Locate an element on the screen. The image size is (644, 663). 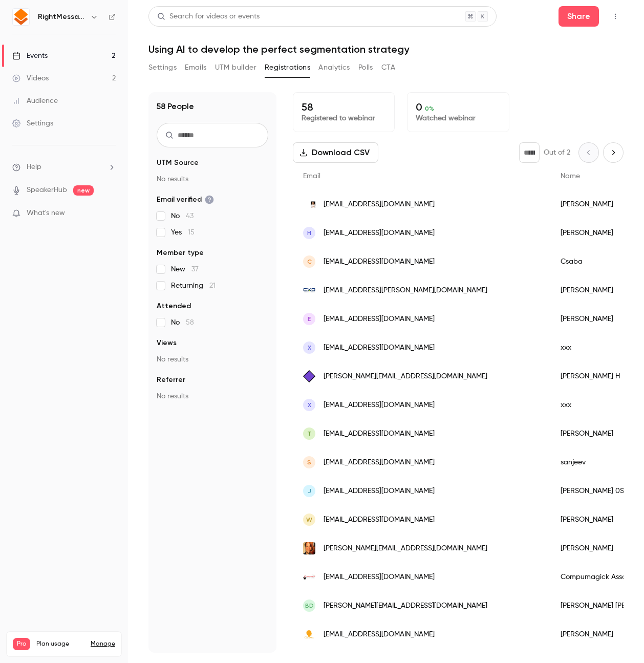
h1: Using AI to develop the perfect segmentation strategy is located at coordinates (387, 49).